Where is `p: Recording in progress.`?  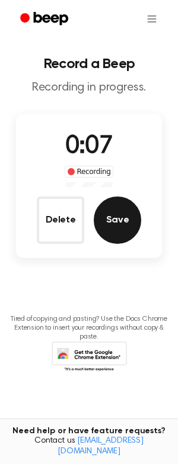
p: Recording in progress. is located at coordinates (89, 88).